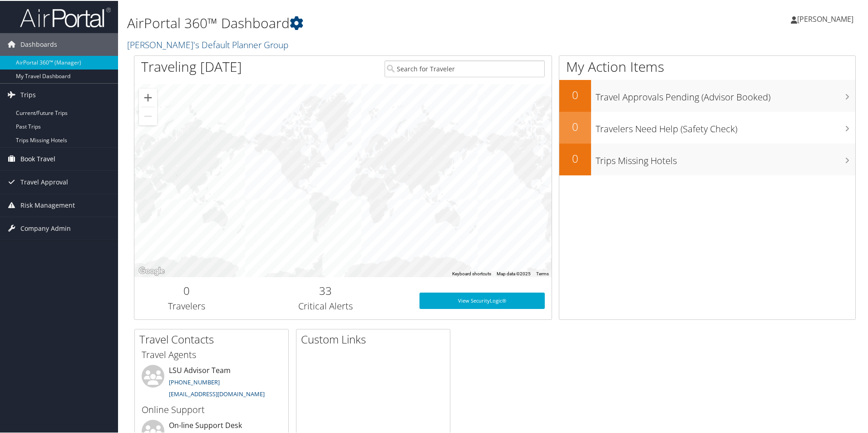 This screenshot has height=433, width=868. I want to click on a: Terms (opens in new tab), so click(543, 273).